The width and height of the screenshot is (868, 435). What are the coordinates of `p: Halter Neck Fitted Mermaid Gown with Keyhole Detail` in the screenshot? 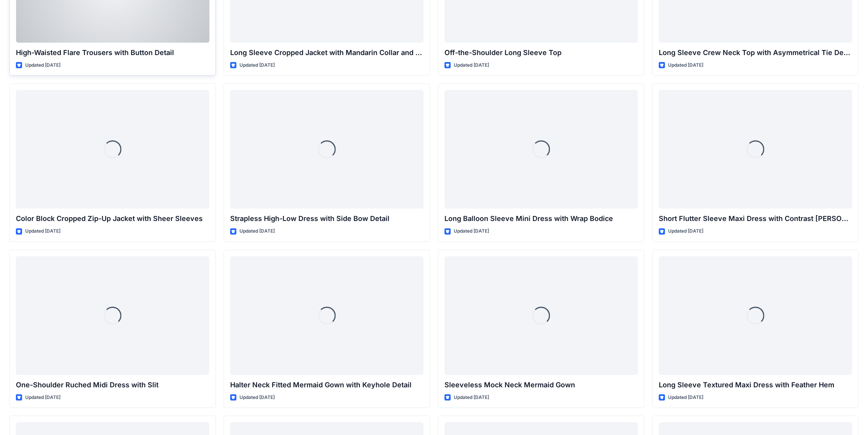 It's located at (327, 385).